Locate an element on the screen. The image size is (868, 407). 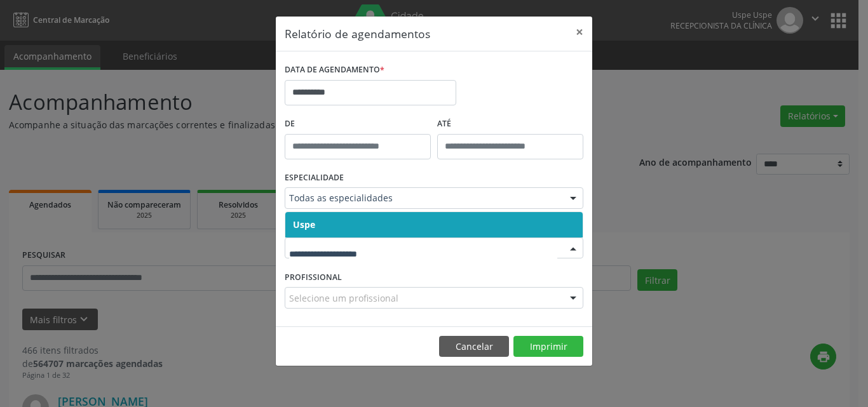
button: Close is located at coordinates (580, 32).